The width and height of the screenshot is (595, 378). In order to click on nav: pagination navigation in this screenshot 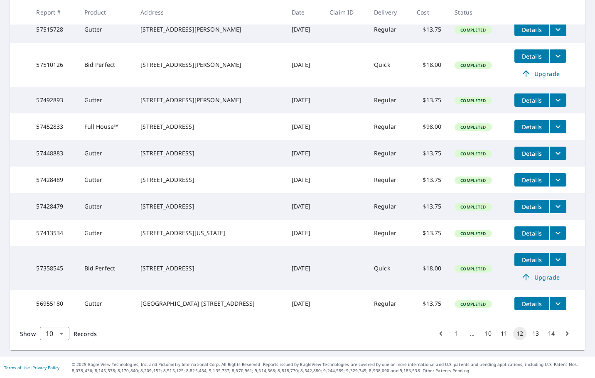, I will do `click(504, 334)`.